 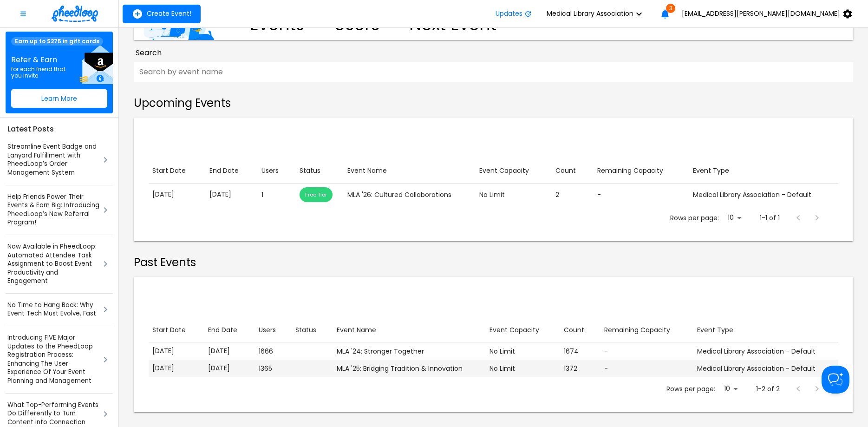 I want to click on div: 1666, so click(x=273, y=351).